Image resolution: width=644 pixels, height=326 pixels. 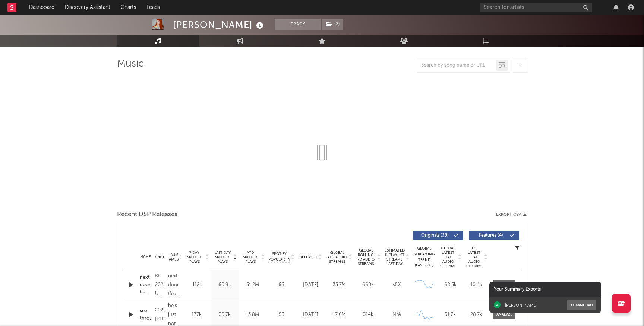 I want to click on span: Estimated % Playlist Streams Last Day, so click(x=394, y=257).